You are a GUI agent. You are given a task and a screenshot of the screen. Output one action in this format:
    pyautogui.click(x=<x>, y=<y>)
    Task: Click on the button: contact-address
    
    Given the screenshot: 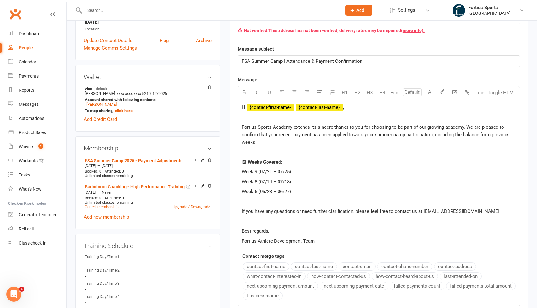 What is the action you would take?
    pyautogui.click(x=455, y=267)
    